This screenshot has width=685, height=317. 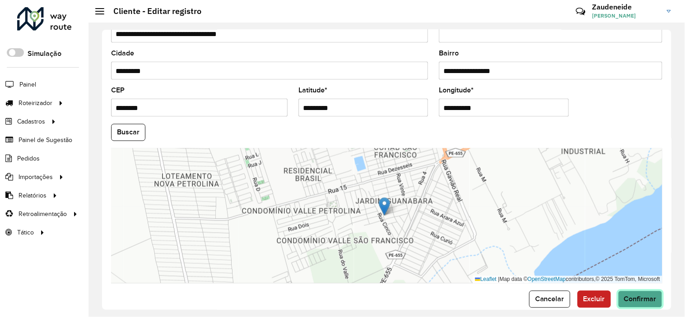 I want to click on span: Retroalimentação, so click(x=42, y=214).